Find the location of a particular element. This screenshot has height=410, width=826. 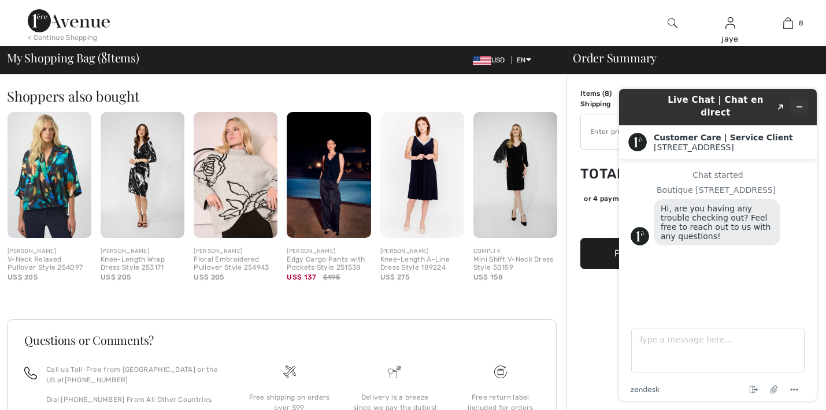

img: Mini Shift V-Neck Dress Style 50159 is located at coordinates (515, 175).